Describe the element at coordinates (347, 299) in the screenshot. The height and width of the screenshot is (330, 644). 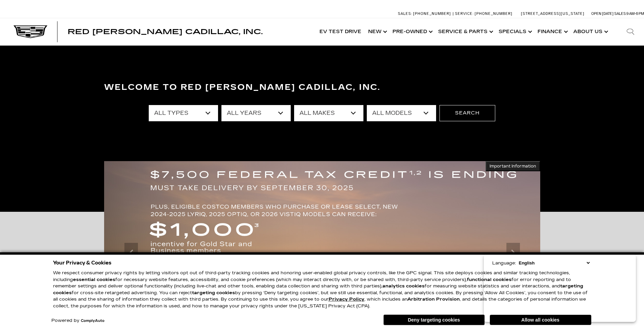
I see `u: Privacy Policy` at that location.